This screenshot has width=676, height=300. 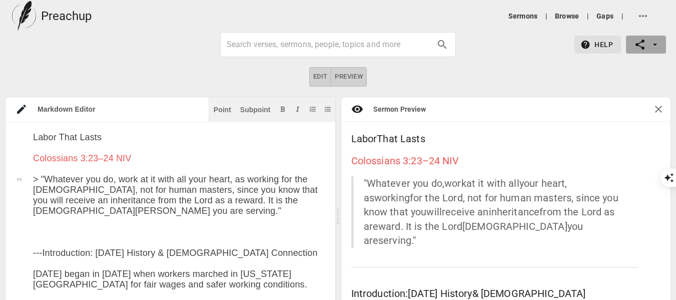 What do you see at coordinates (329, 45) in the screenshot?
I see `input: Search sermons` at bounding box center [329, 45].